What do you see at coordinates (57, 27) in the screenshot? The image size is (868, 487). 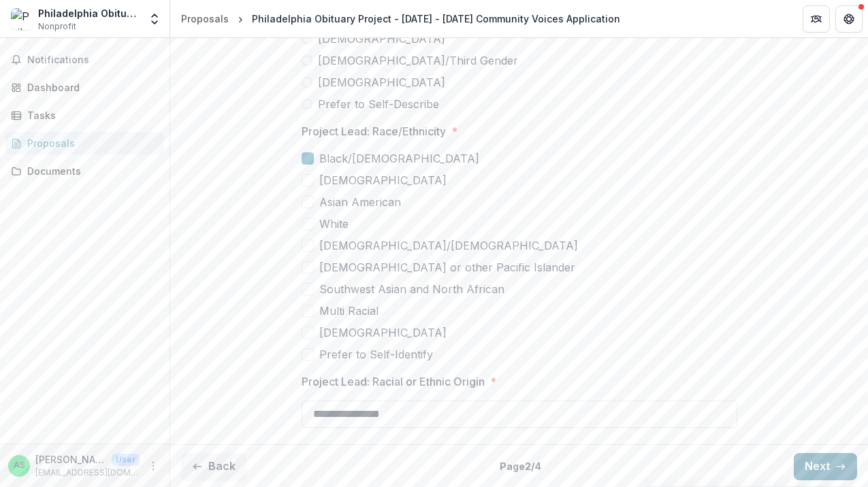 I see `span: Nonprofit` at bounding box center [57, 27].